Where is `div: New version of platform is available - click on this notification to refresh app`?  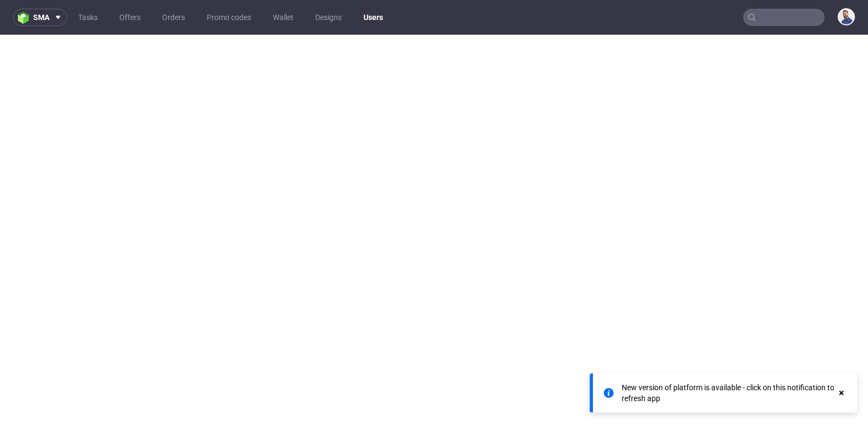 div: New version of platform is available - click on this notification to refresh app is located at coordinates (729, 393).